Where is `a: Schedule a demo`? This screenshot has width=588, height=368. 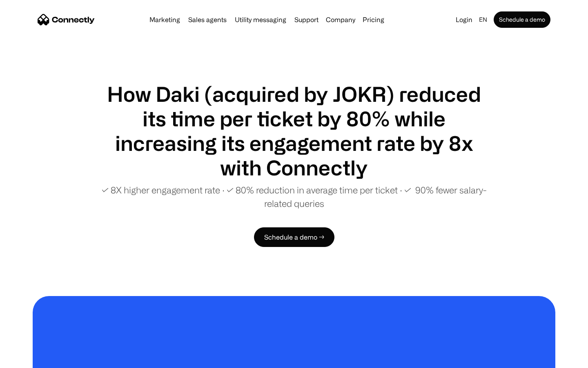
a: Schedule a demo is located at coordinates (522, 20).